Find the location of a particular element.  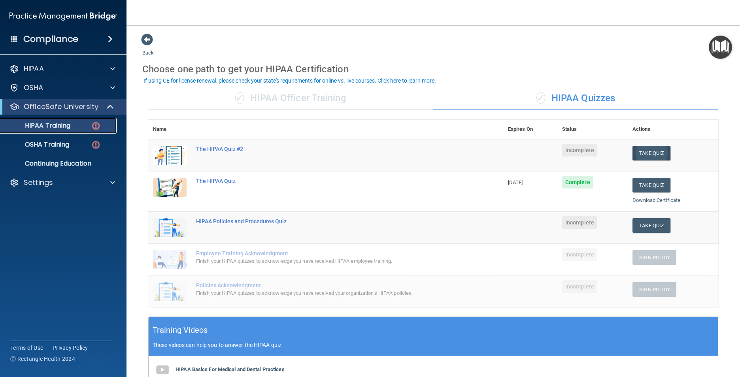

a: Back is located at coordinates (148, 48).